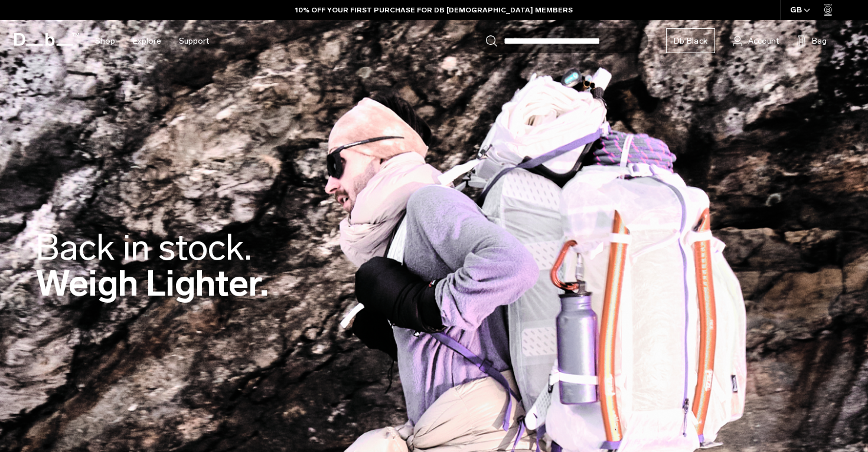 This screenshot has height=452, width=868. I want to click on a: Support, so click(194, 41).